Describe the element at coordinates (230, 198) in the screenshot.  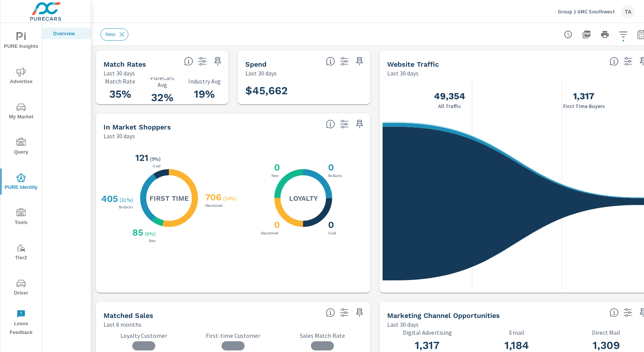
I see `p: ( 54% )` at that location.